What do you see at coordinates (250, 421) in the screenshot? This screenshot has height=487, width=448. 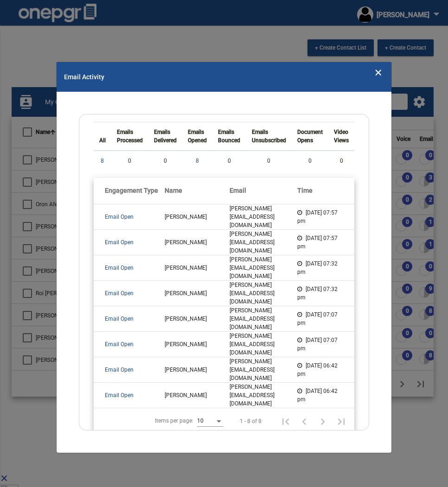 I see `div: 1 - 8 of 8` at bounding box center [250, 421].